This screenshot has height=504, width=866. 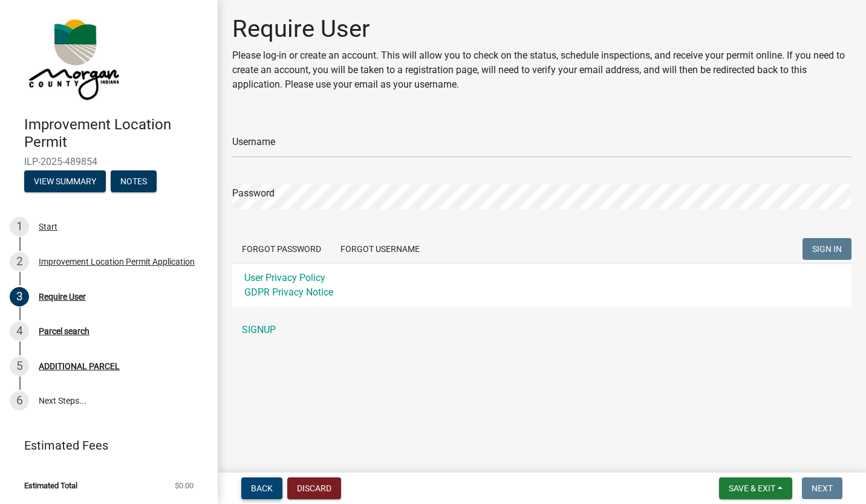 What do you see at coordinates (262, 488) in the screenshot?
I see `span: Back` at bounding box center [262, 488].